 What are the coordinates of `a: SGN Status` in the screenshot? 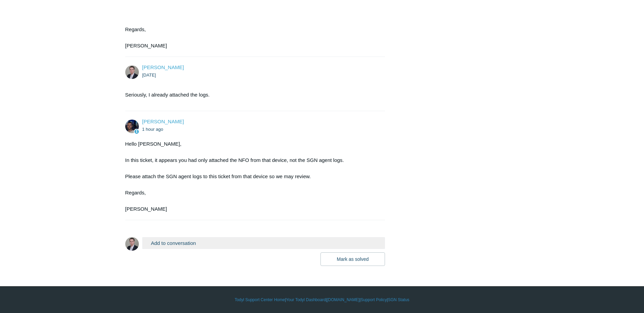 It's located at (398, 300).